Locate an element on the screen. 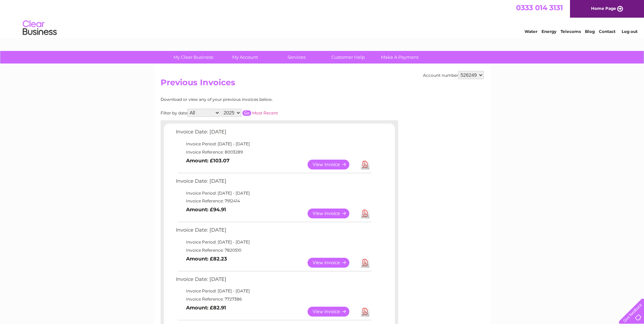 This screenshot has height=324, width=644. td: Invoice Reference: 7727386 is located at coordinates (273, 299).